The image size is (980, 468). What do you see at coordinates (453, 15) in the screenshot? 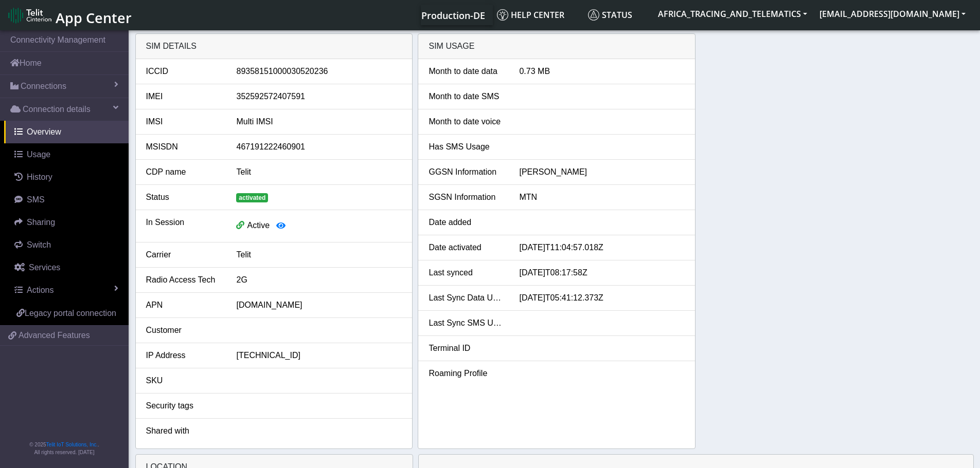
I see `span: Production-DE` at bounding box center [453, 15].